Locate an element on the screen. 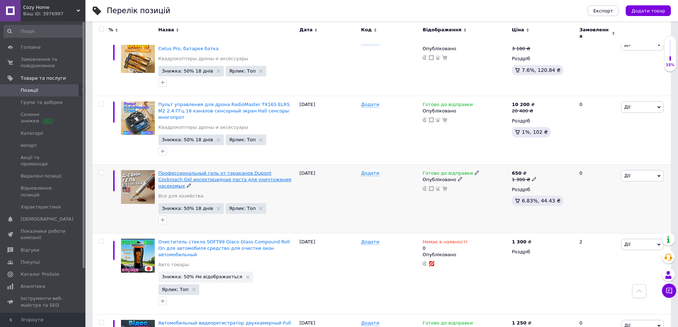  div: 1 300 ₴ is located at coordinates (524, 180).